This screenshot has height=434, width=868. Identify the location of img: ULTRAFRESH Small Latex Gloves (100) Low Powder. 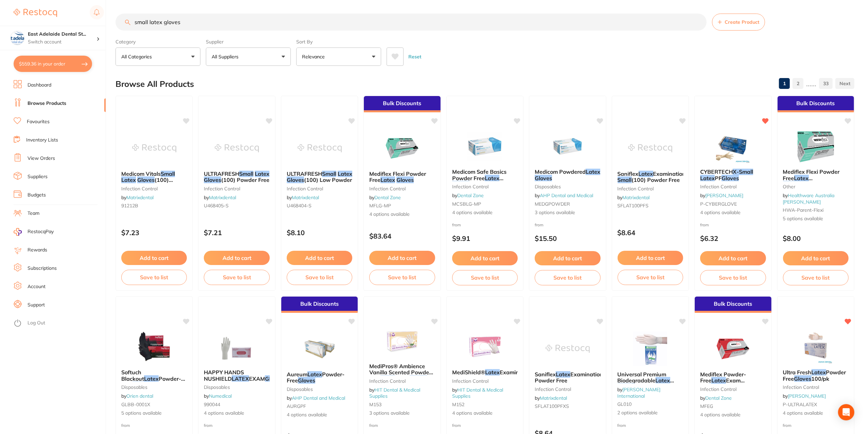
(320, 148).